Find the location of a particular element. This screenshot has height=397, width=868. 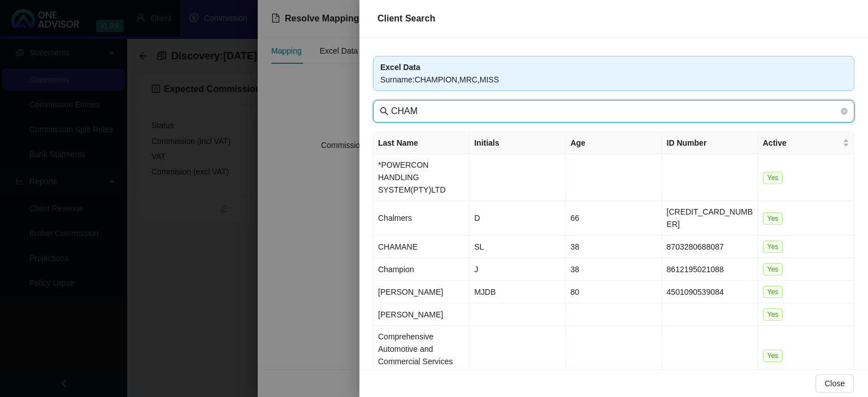

th: Active is located at coordinates (806, 143).